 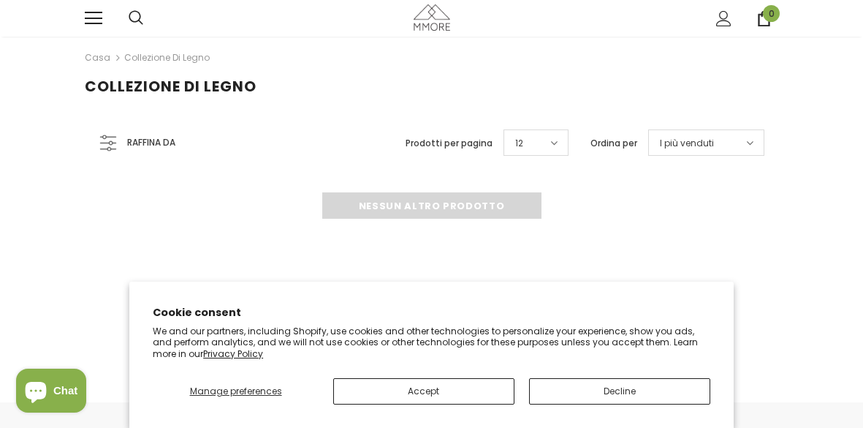 What do you see at coordinates (233, 353) in the screenshot?
I see `a: Privacy Policy` at bounding box center [233, 353].